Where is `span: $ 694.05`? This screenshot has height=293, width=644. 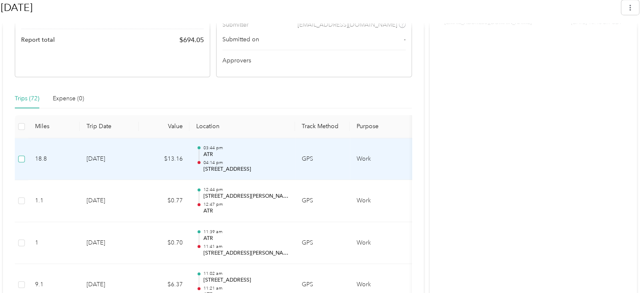
span: $ 694.05 is located at coordinates (191, 40).